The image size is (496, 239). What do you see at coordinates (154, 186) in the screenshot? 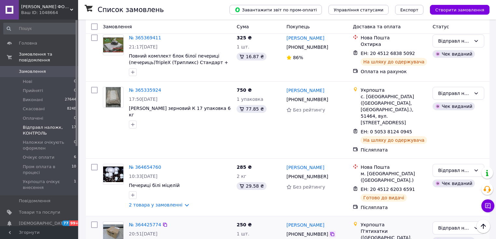
I see `span: Печериці білі міцелій` at bounding box center [154, 186].